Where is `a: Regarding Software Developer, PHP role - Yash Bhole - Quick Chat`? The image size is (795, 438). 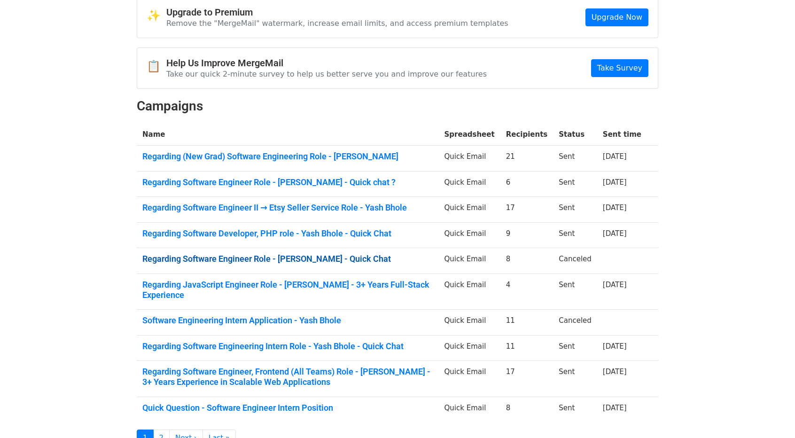
a: Regarding Software Developer, PHP role - Yash Bhole - Quick Chat is located at coordinates (288, 234).